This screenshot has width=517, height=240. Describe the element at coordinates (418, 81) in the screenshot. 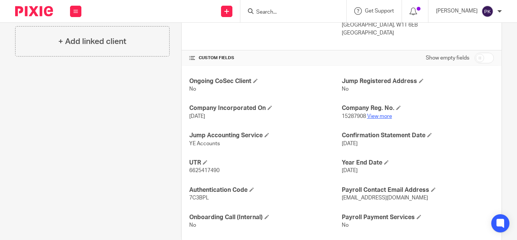

I see `h4: Jump Registered Address` at that location.